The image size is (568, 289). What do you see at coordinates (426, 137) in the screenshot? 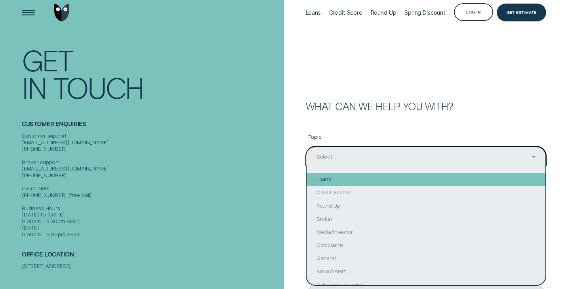
I see `label: Topic` at bounding box center [426, 137].